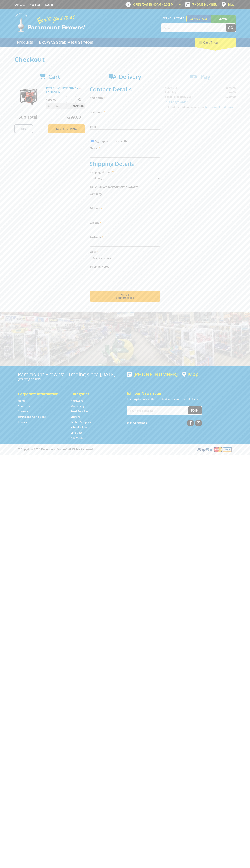 The width and height of the screenshot is (250, 868). Describe the element at coordinates (125, 104) in the screenshot. I see `input: Please enter your first name.` at that location.